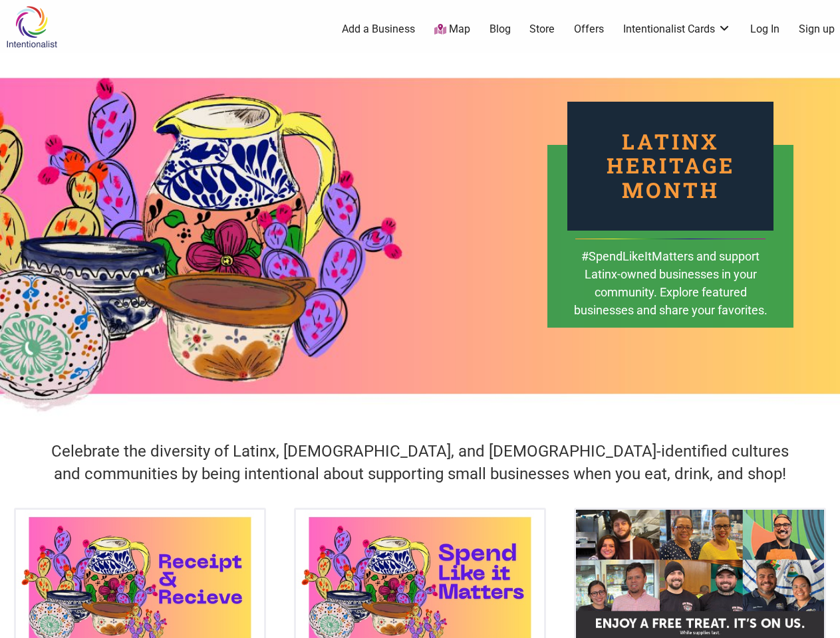  Describe the element at coordinates (452, 29) in the screenshot. I see `a: Map` at that location.